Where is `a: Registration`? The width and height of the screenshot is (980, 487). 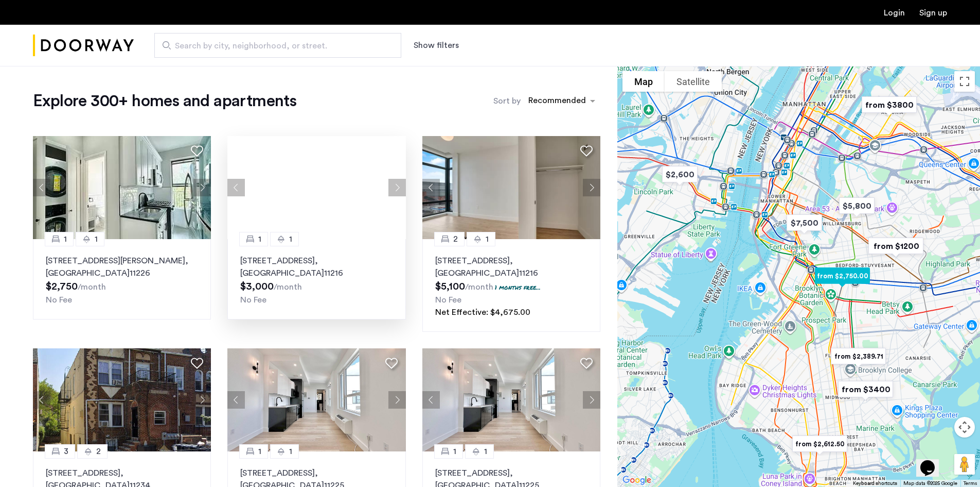
a: Registration is located at coordinates (934, 13).